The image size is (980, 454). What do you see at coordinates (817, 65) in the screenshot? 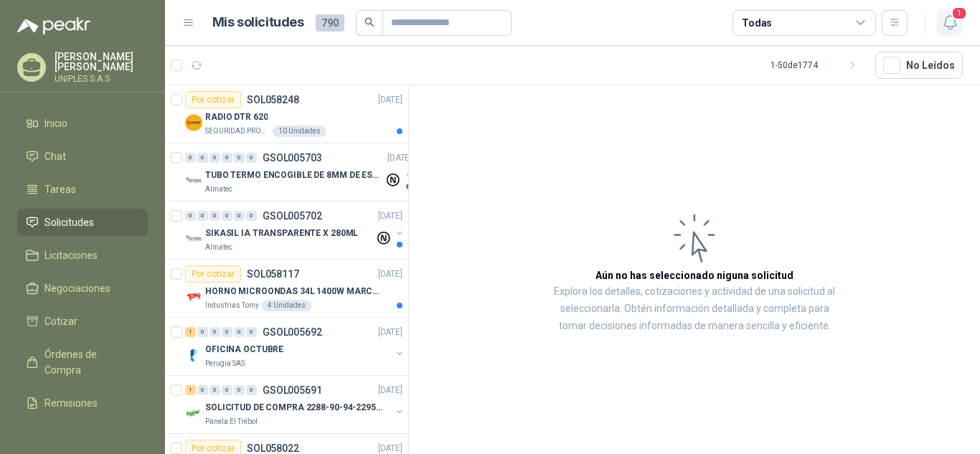
I see `div: 1 - 50 de 1774` at bounding box center [817, 65].